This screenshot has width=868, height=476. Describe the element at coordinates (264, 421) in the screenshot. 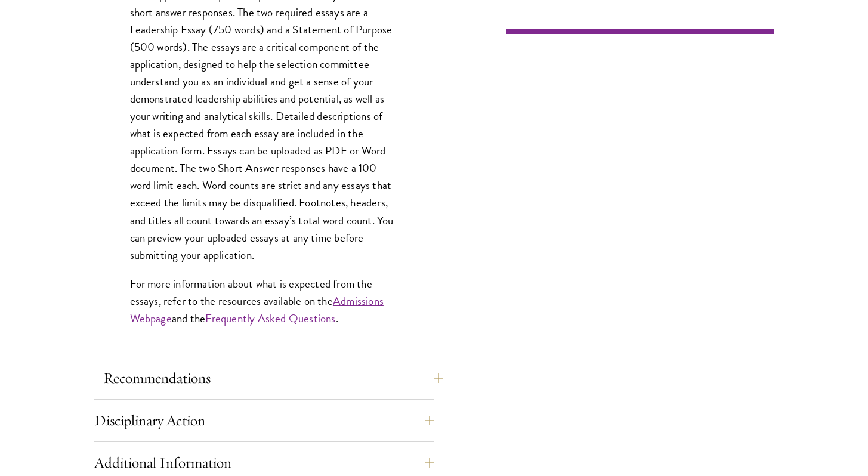

I see `button: Disciplinary Action` at that location.